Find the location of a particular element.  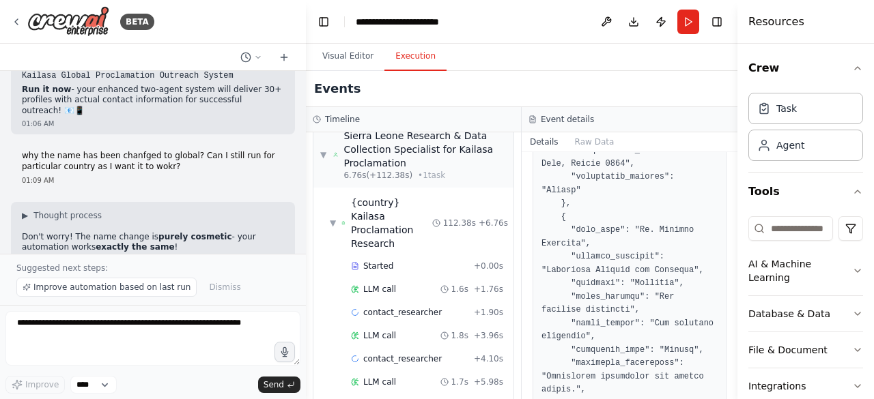

strong: purely cosmetic is located at coordinates (195, 237).